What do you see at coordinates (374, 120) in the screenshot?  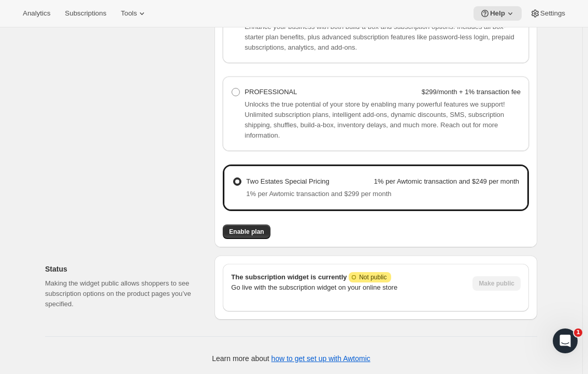 I see `span: Unlocks the true potential of your store by enabling many powerful features we support! Unlimited...` at bounding box center [374, 120].